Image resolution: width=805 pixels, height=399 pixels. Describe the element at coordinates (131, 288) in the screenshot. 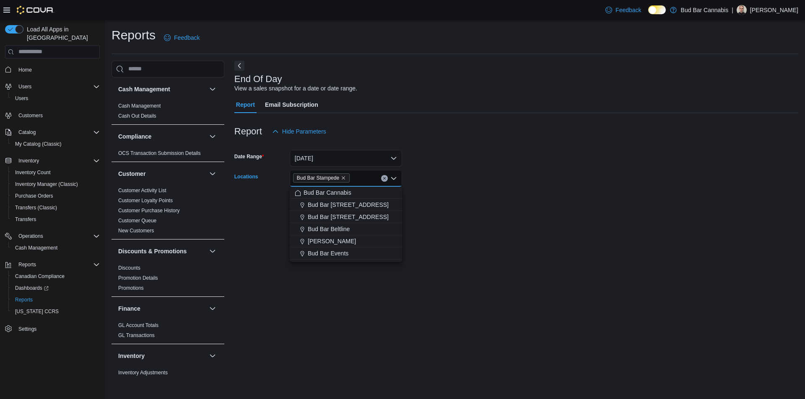

I see `span: Promotions` at that location.